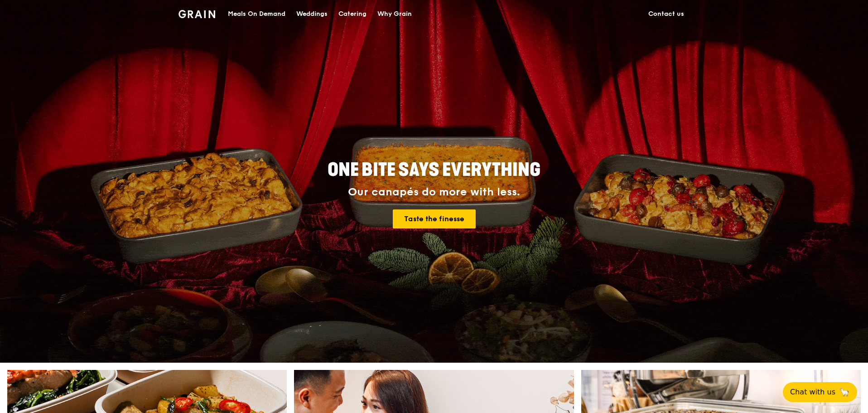  I want to click on a: Contact us, so click(667, 14).